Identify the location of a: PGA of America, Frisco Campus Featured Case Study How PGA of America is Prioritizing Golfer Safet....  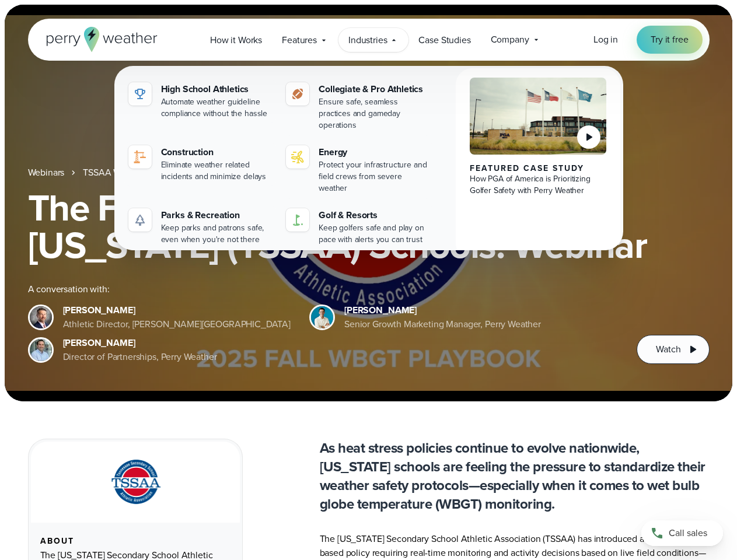
(538, 164).